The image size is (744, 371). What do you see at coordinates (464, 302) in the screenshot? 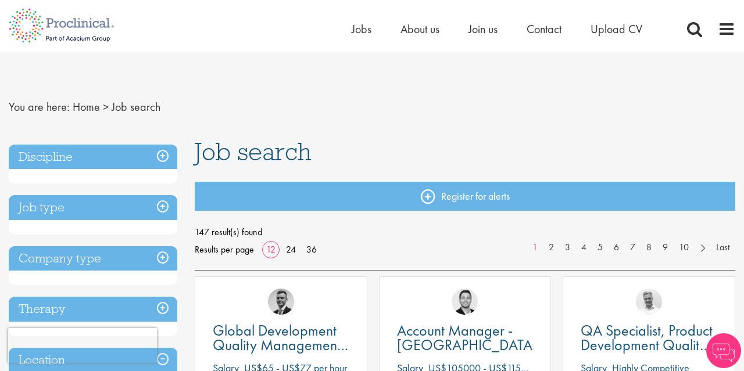
I see `img: Parker Jensen` at bounding box center [464, 302].